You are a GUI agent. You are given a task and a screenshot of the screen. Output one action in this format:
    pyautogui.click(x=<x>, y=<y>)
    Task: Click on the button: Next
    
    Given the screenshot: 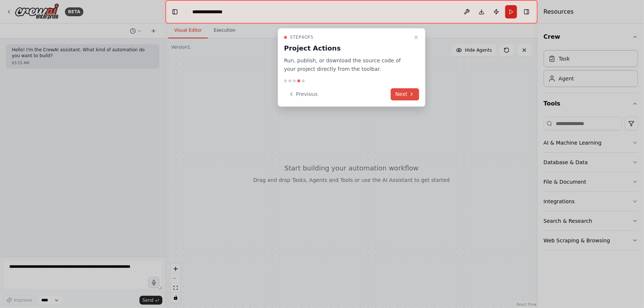 What is the action you would take?
    pyautogui.click(x=405, y=94)
    